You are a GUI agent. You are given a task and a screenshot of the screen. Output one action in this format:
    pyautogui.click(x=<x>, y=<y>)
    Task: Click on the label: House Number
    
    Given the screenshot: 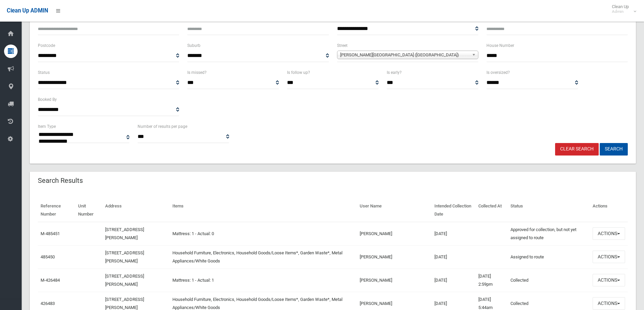 What is the action you would take?
    pyautogui.click(x=500, y=46)
    